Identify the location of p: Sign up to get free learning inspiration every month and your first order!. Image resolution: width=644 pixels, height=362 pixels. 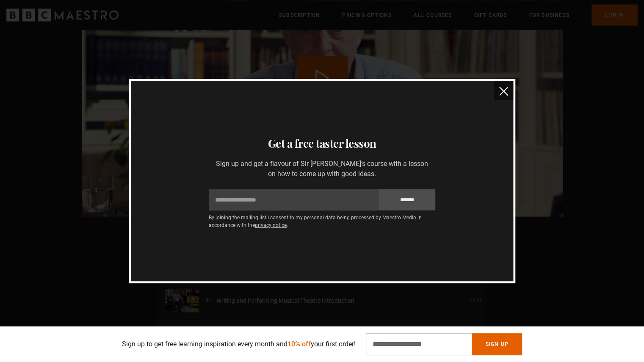
(239, 344).